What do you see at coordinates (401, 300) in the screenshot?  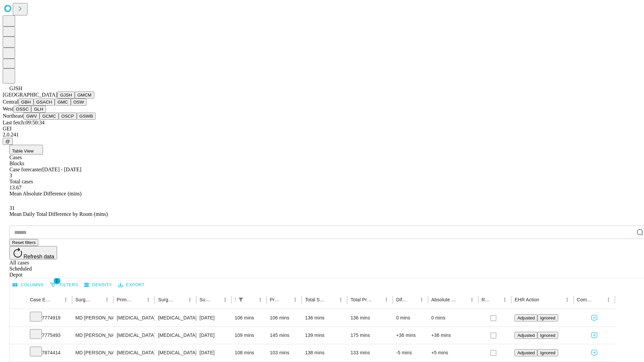 I see `div: Difference` at bounding box center [401, 300].